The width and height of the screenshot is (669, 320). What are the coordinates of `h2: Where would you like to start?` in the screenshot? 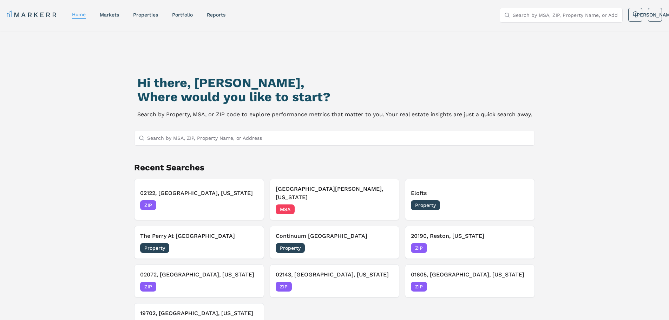 It's located at (335, 97).